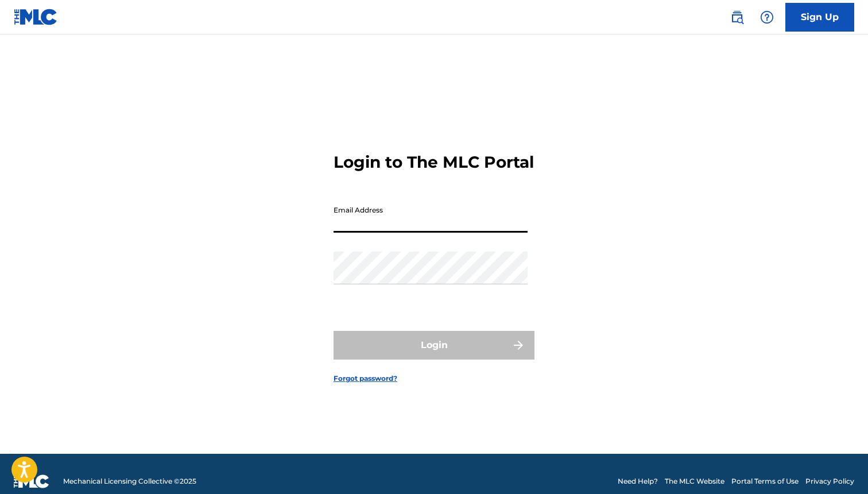 The height and width of the screenshot is (494, 868). I want to click on img: search, so click(737, 17).